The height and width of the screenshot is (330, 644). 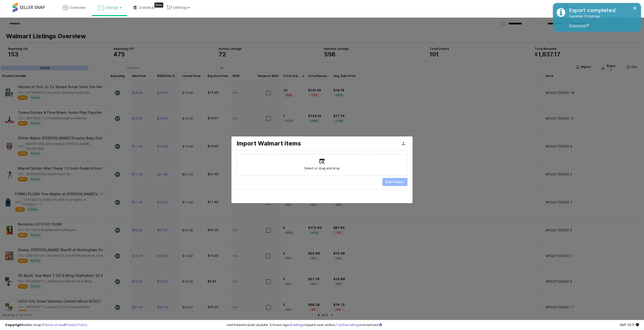 I want to click on h3: Import Walmart items, so click(x=300, y=126).